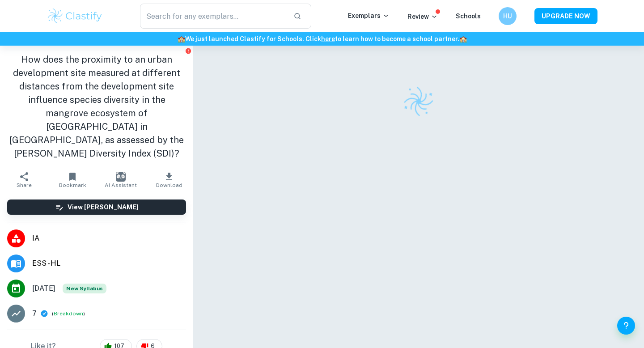 The image size is (644, 348). What do you see at coordinates (74, 16) in the screenshot?
I see `a: Clastify logo` at bounding box center [74, 16].